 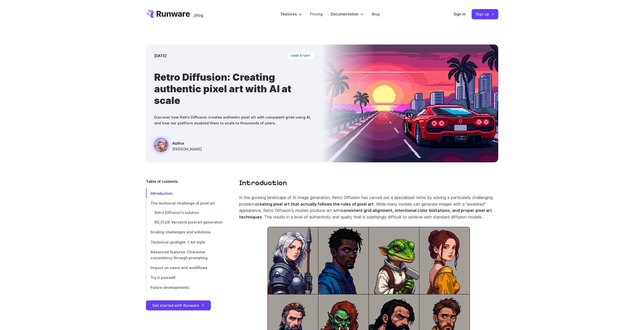 What do you see at coordinates (198, 14) in the screenshot?
I see `a: _blog` at bounding box center [198, 14].